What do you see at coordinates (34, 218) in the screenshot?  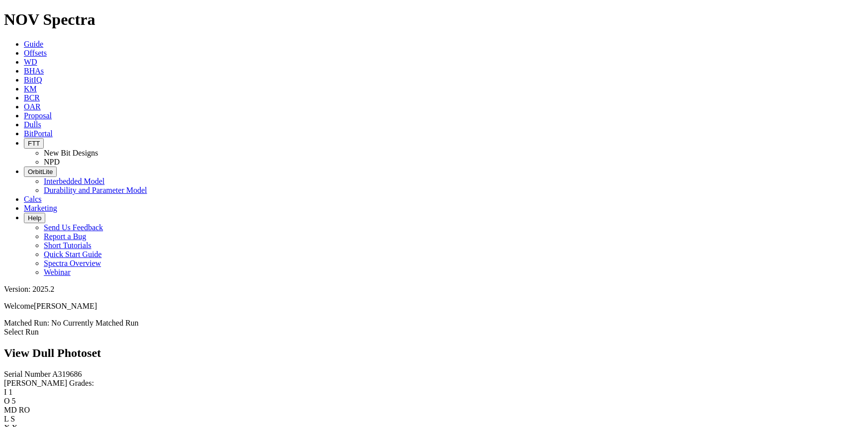 I see `span: Help` at bounding box center [34, 218].